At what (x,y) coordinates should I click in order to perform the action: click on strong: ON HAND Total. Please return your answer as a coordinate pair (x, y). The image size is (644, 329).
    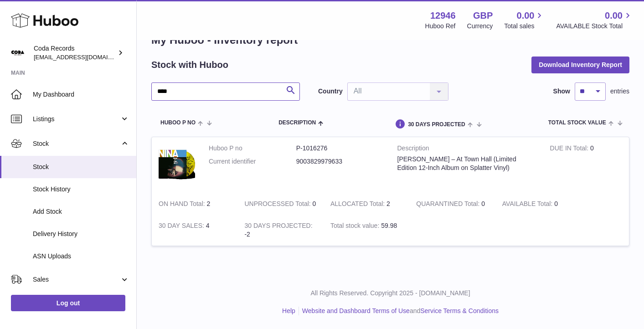
    Looking at the image, I should click on (183, 205).